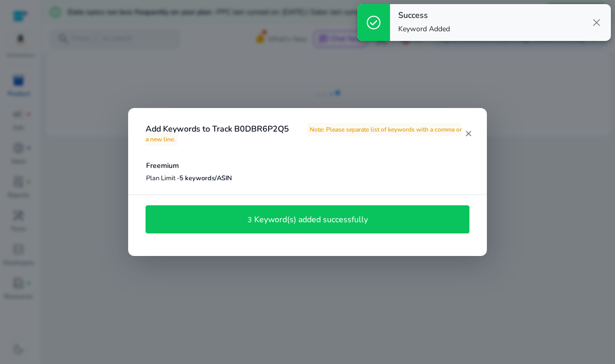 The image size is (615, 364). Describe the element at coordinates (424, 29) in the screenshot. I see `p: Keyword Added` at that location.